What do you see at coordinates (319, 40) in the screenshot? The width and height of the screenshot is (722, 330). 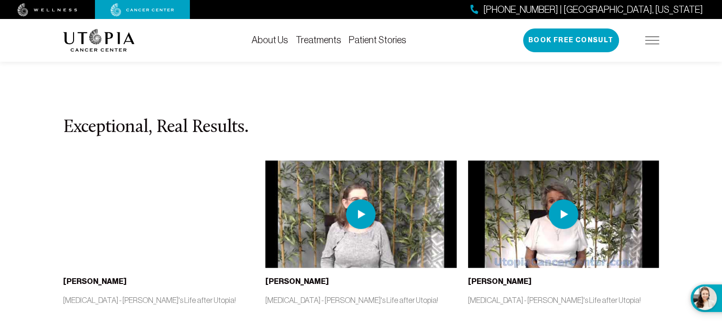 I see `a: Treatments` at bounding box center [319, 40].